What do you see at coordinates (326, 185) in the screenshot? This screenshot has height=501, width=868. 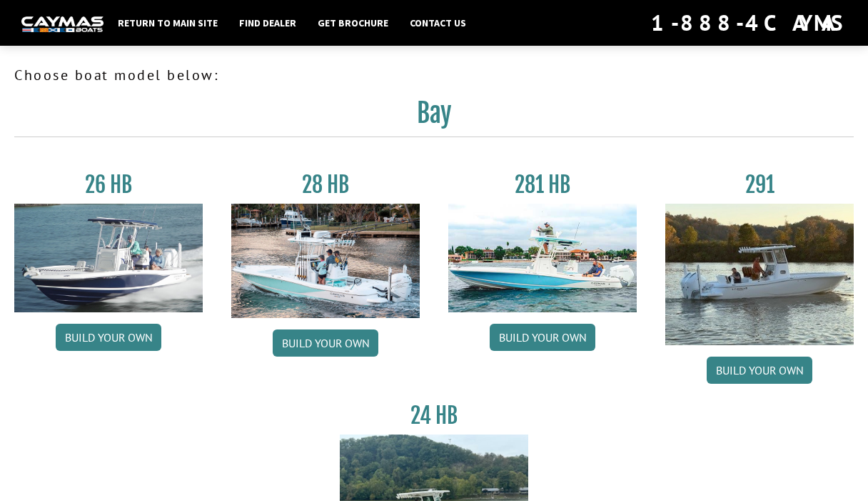 I see `h3: 28 HB` at bounding box center [326, 185].